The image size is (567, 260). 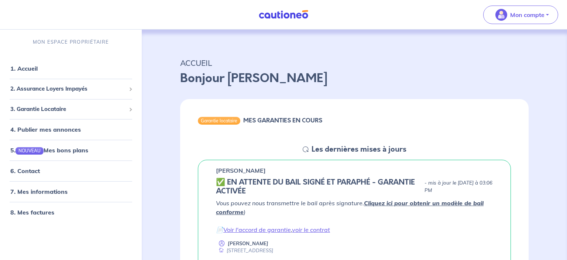 What do you see at coordinates (350, 207) in the screenshot?
I see `a: Cliquez ici pour obtenir un modèle de bail conforme` at bounding box center [350, 207].